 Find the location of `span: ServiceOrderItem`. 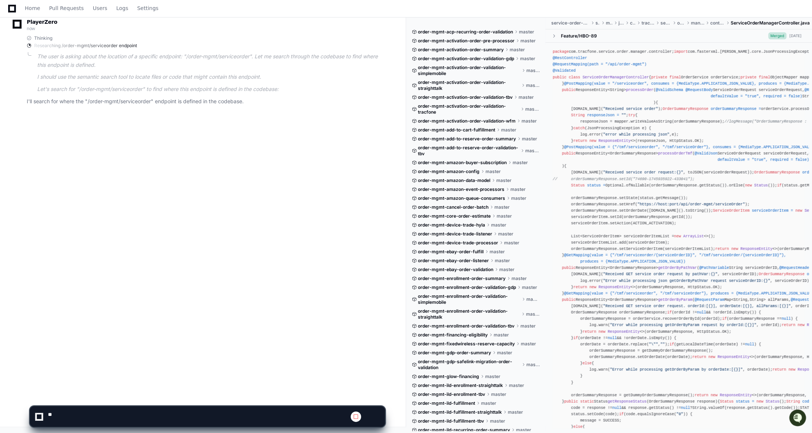

span: ServiceOrderItem is located at coordinates (731, 211).